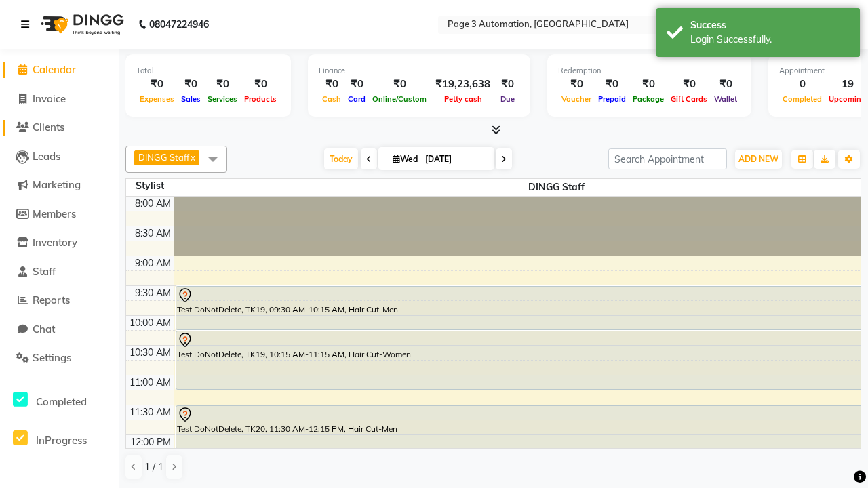 The height and width of the screenshot is (488, 868). Describe the element at coordinates (150, 382) in the screenshot. I see `div: 11:00 AM` at that location.